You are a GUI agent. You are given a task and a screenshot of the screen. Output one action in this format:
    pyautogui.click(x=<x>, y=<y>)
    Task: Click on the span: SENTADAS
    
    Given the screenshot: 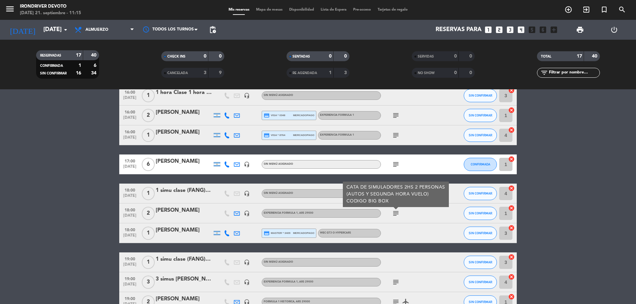 What is the action you would take?
    pyautogui.click(x=301, y=57)
    